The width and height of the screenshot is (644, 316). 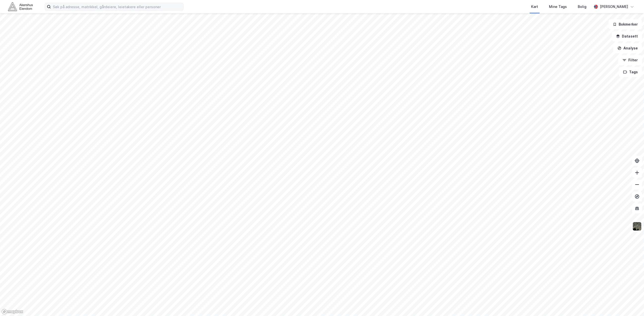 What do you see at coordinates (631, 304) in the screenshot?
I see `div: Kontrollprogram for chat` at bounding box center [631, 304].